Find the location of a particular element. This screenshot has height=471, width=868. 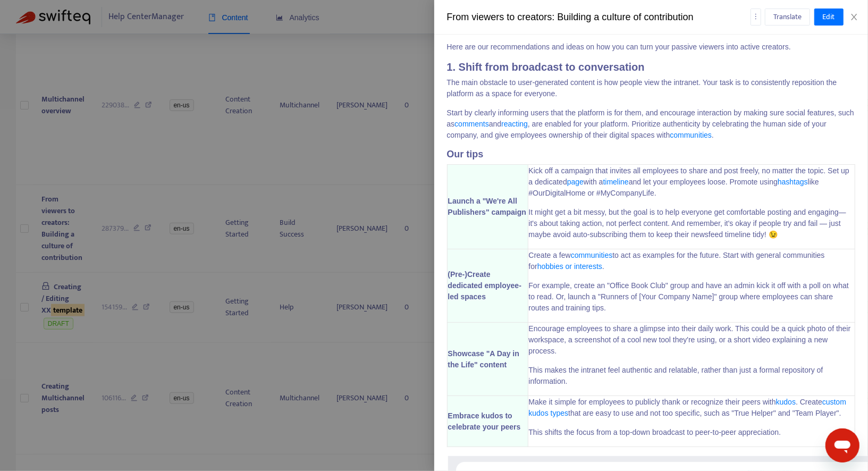

strong: Embrace kudos to celebrate your peers is located at coordinates (484, 421).